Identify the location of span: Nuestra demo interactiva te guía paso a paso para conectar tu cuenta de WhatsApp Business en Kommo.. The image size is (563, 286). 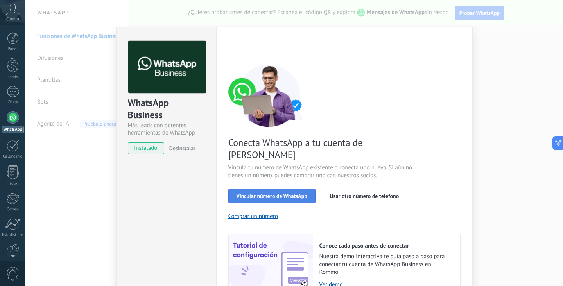
(386, 264).